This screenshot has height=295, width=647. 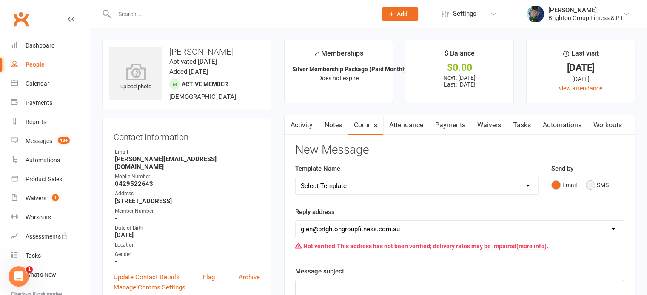 What do you see at coordinates (50, 65) in the screenshot?
I see `a: People` at bounding box center [50, 65].